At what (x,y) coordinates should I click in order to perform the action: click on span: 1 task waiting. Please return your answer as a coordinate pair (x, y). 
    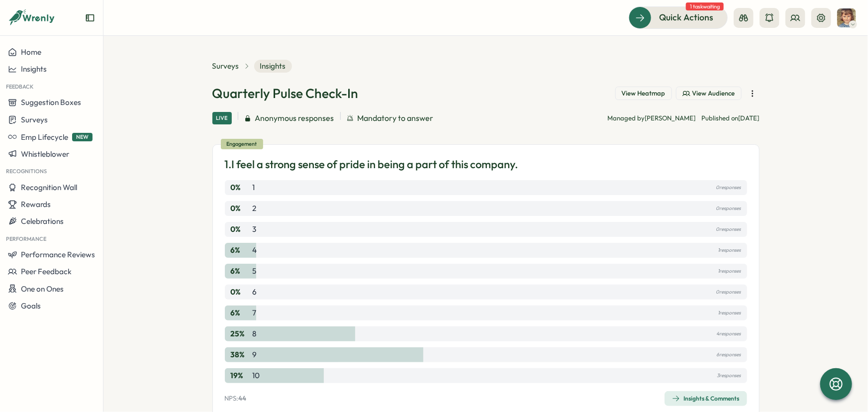
    Looking at the image, I should click on (704, 7).